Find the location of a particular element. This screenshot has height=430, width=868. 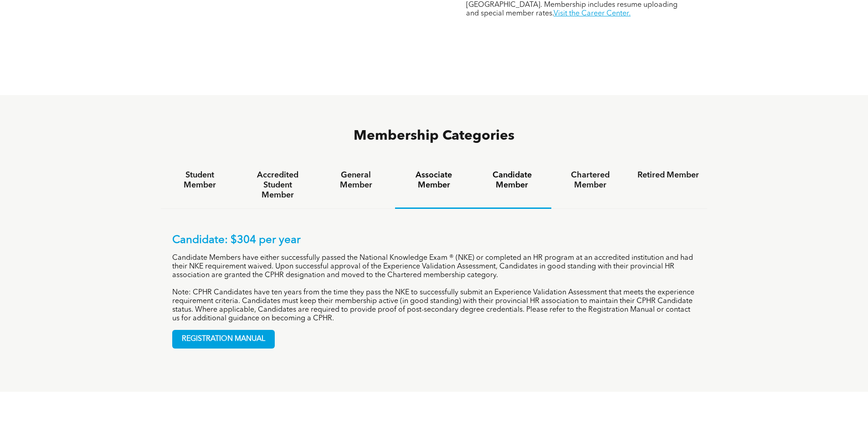

span: REGISTRATION MANUAL is located at coordinates (223, 339).